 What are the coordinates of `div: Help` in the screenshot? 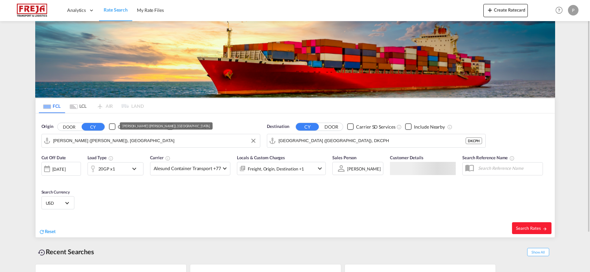 It's located at (561, 11).